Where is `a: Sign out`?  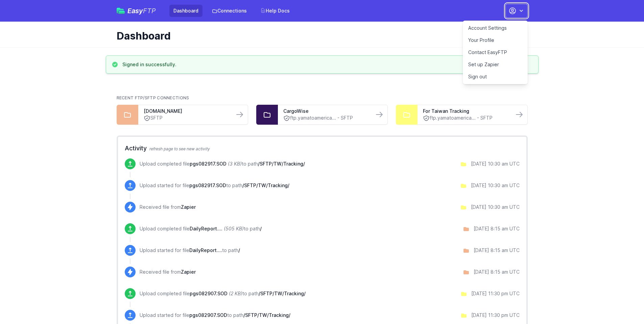
a: Sign out is located at coordinates (496, 77).